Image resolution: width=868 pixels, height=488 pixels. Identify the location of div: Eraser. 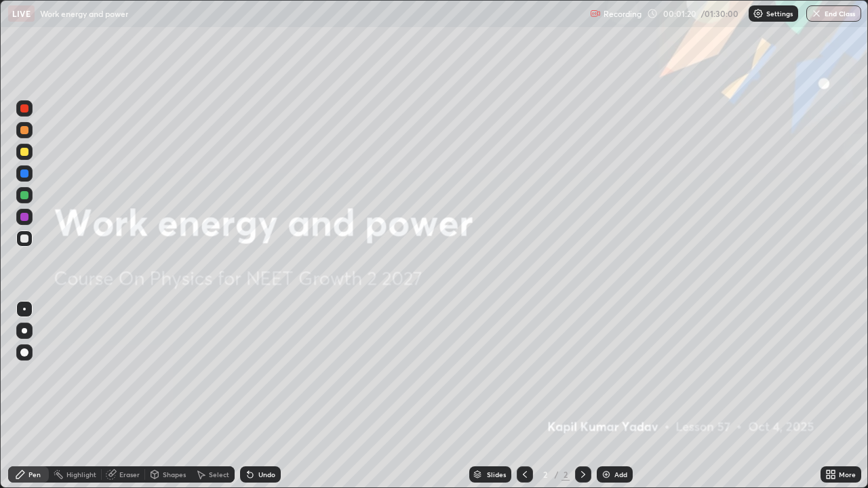
(129, 475).